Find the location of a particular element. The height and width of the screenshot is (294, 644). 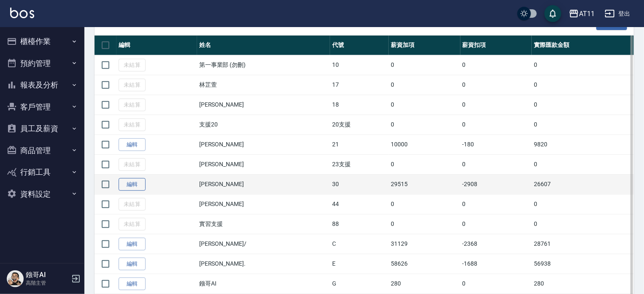

td: C is located at coordinates (359, 244).